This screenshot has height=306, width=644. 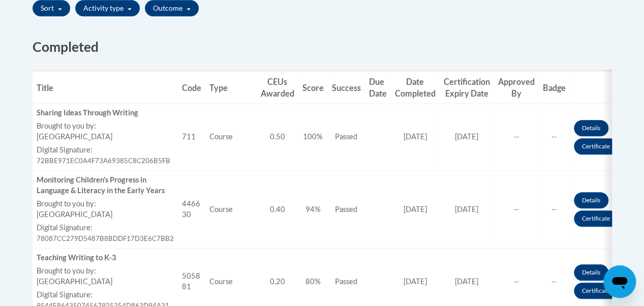 What do you see at coordinates (277, 281) in the screenshot?
I see `div: 0.20` at bounding box center [277, 281].